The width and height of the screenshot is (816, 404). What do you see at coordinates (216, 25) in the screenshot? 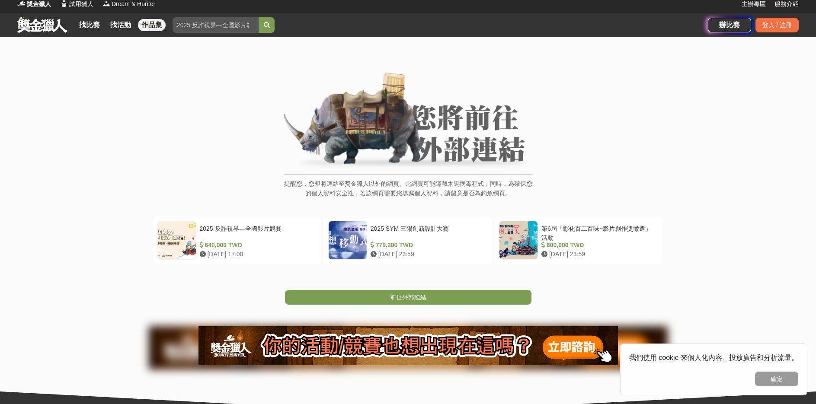
I see `input: 2025 反詐視界—全國影片競賽` at bounding box center [216, 25].